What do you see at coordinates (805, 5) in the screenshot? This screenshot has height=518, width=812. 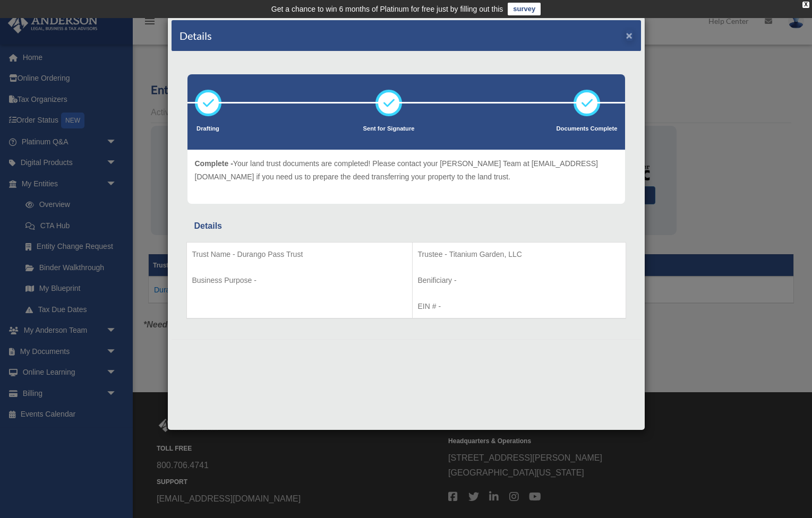 I see `div: close` at bounding box center [805, 5].